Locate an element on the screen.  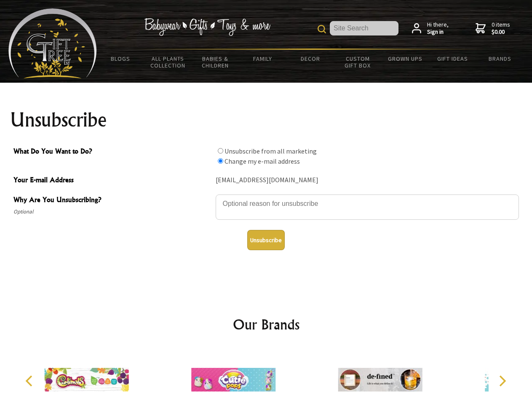
img: Babyware - Gifts - Toys and more... is located at coordinates (52, 44).